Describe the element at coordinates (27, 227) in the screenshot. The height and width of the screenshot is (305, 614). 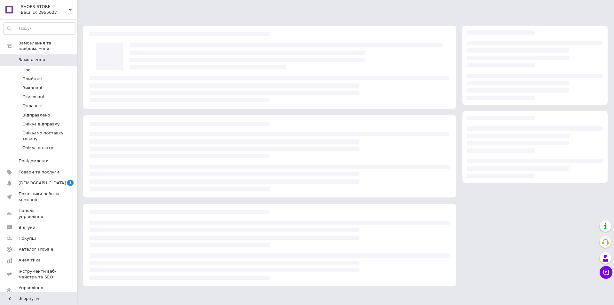
I see `span: Відгуки` at that location.